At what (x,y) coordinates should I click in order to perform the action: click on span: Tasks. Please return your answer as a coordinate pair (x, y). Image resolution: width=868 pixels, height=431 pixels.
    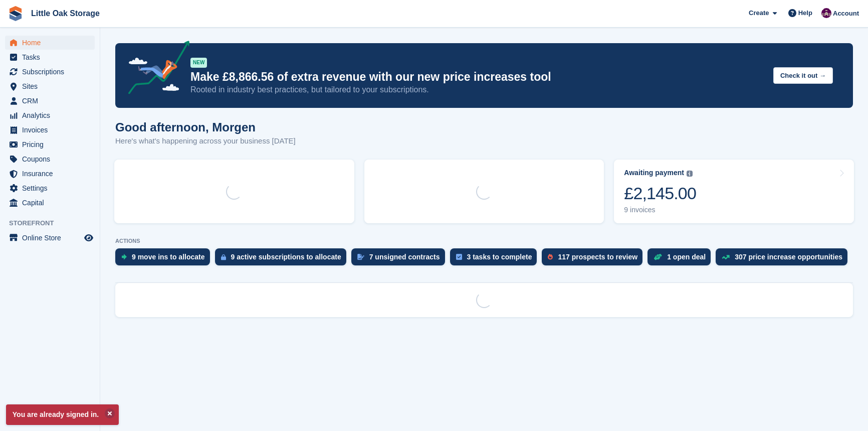
    Looking at the image, I should click on (52, 57).